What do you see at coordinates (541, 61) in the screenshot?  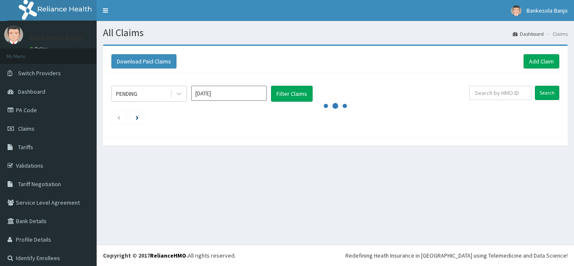 I see `a: Add Claim` at bounding box center [541, 61].